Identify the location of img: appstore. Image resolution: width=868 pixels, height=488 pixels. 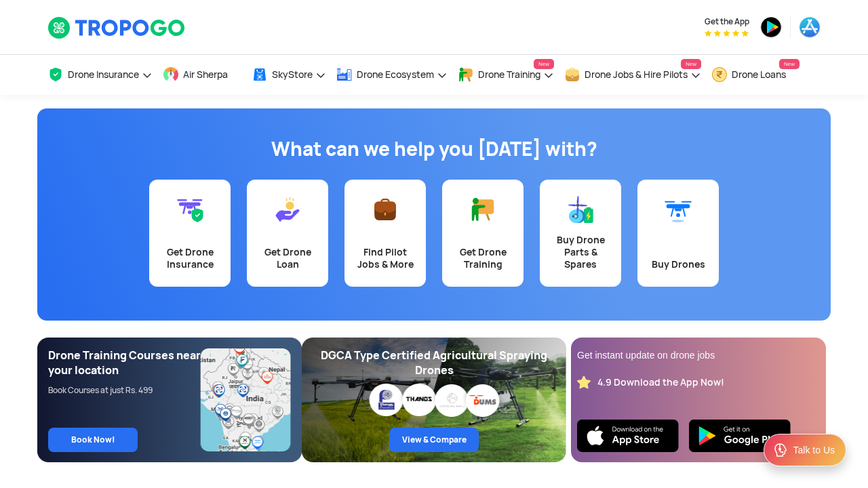
(809, 27).